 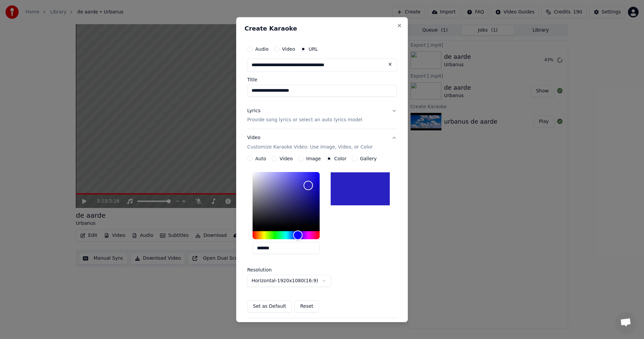 I want to click on div: VideoCustomize Karaoke Video: Use Image, Video, or Color, so click(x=322, y=237).